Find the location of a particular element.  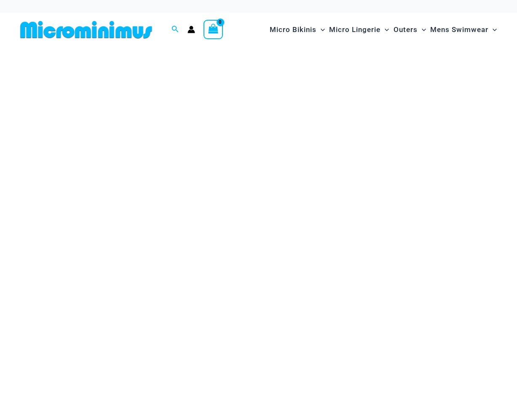

span: Outers is located at coordinates (405, 30).